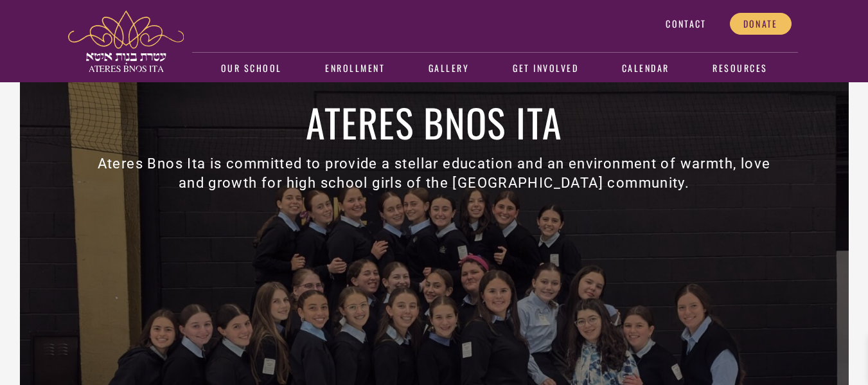 The width and height of the screenshot is (868, 385). What do you see at coordinates (761, 24) in the screenshot?
I see `span: Donate` at bounding box center [761, 24].